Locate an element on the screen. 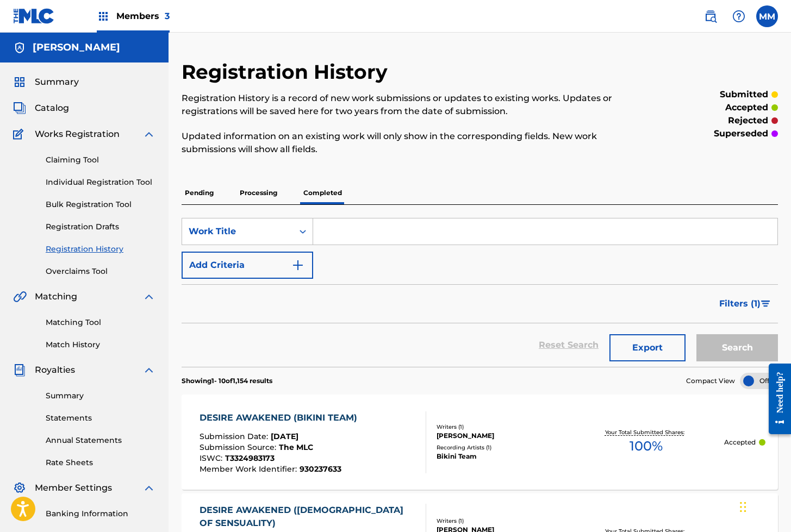 The image size is (791, 532). p: Showing 1 - 10 of 1,154 results is located at coordinates (227, 381).